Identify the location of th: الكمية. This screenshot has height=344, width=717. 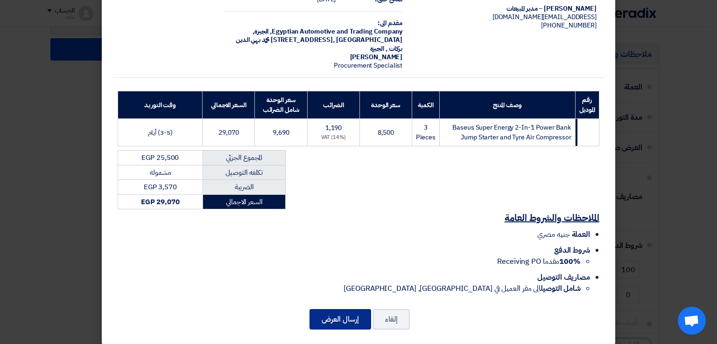
(425, 105).